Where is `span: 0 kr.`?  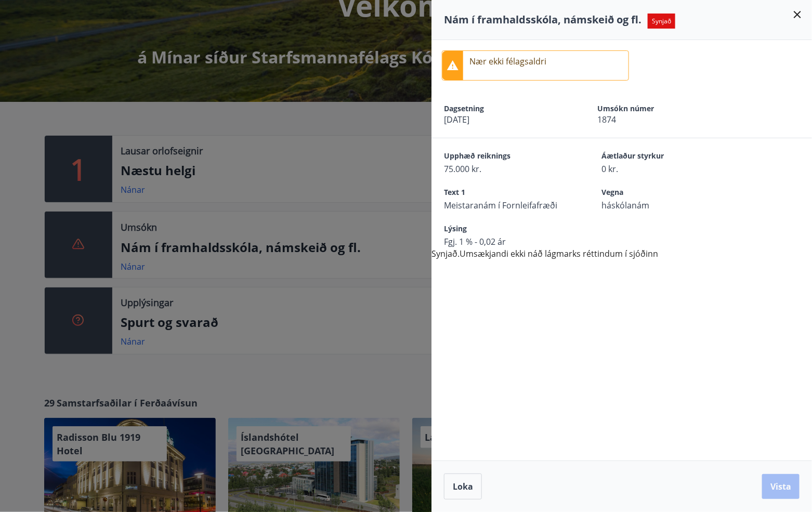 span: 0 kr. is located at coordinates (663, 169).